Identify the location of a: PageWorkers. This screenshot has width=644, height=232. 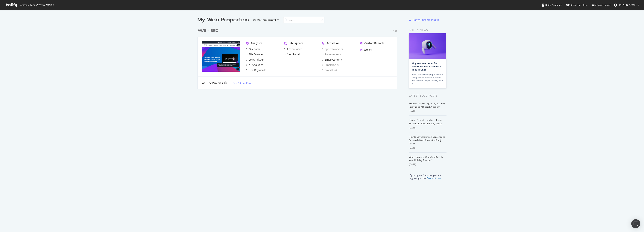
(331, 54).